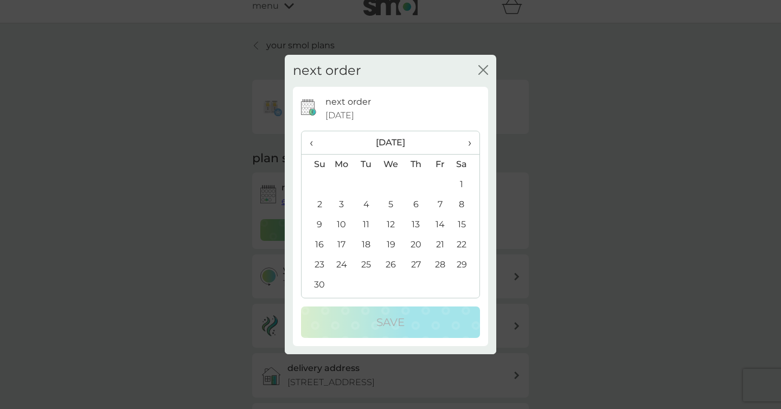 Image resolution: width=781 pixels, height=409 pixels. Describe the element at coordinates (390, 322) in the screenshot. I see `button: Save` at that location.